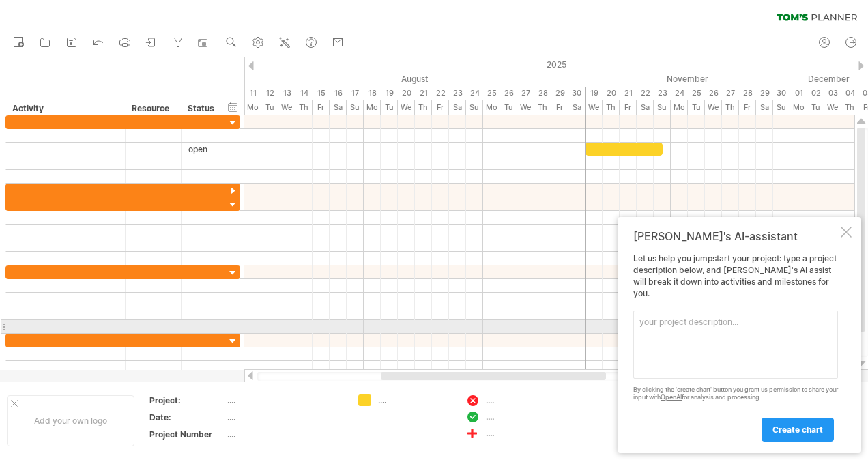  Describe the element at coordinates (65, 109) in the screenshot. I see `div: Activity` at that location.